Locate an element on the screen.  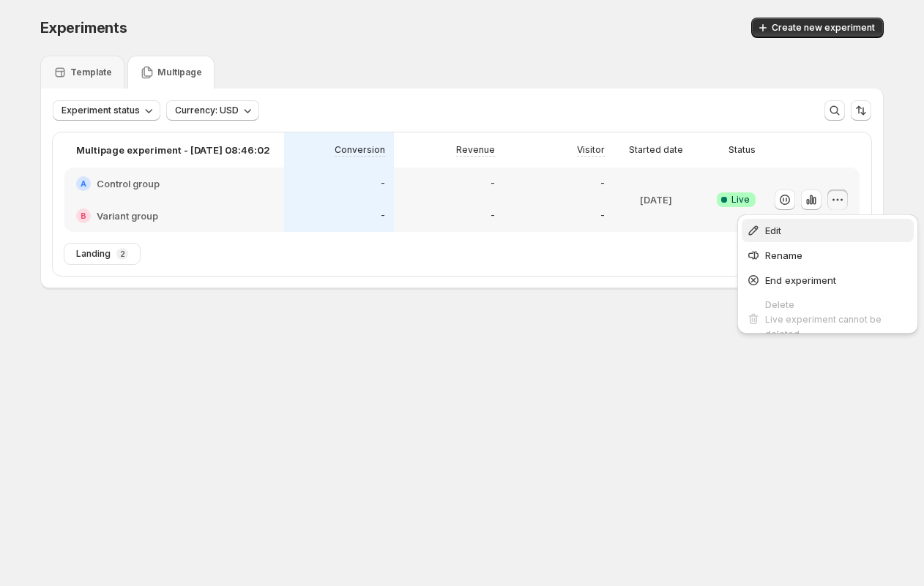
p: Revenue is located at coordinates (475, 150).